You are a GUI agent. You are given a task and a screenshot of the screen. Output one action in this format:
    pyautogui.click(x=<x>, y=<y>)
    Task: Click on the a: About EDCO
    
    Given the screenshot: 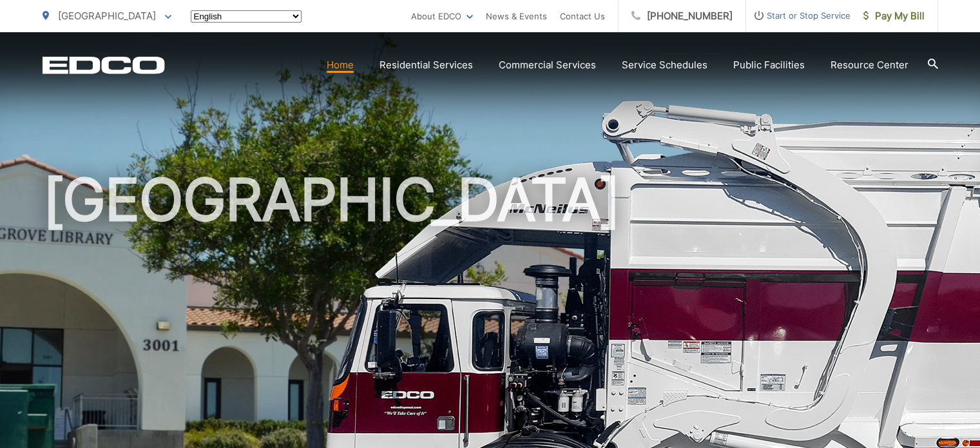 What is the action you would take?
    pyautogui.click(x=442, y=16)
    